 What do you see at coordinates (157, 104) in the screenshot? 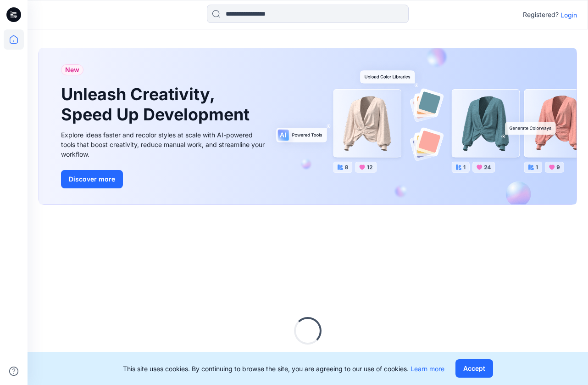
I see `h1: Unleash Creativity, Speed Up Development` at bounding box center [157, 104].